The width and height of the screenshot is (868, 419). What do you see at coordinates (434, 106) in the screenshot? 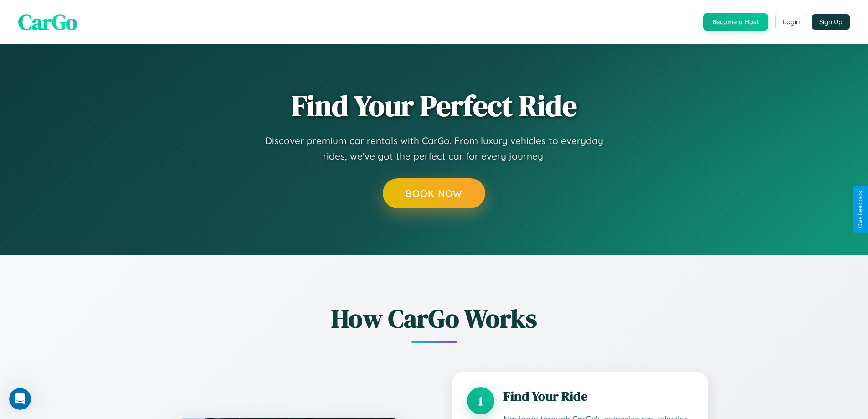
I see `h1: Find Your Perfect Ride` at bounding box center [434, 106].